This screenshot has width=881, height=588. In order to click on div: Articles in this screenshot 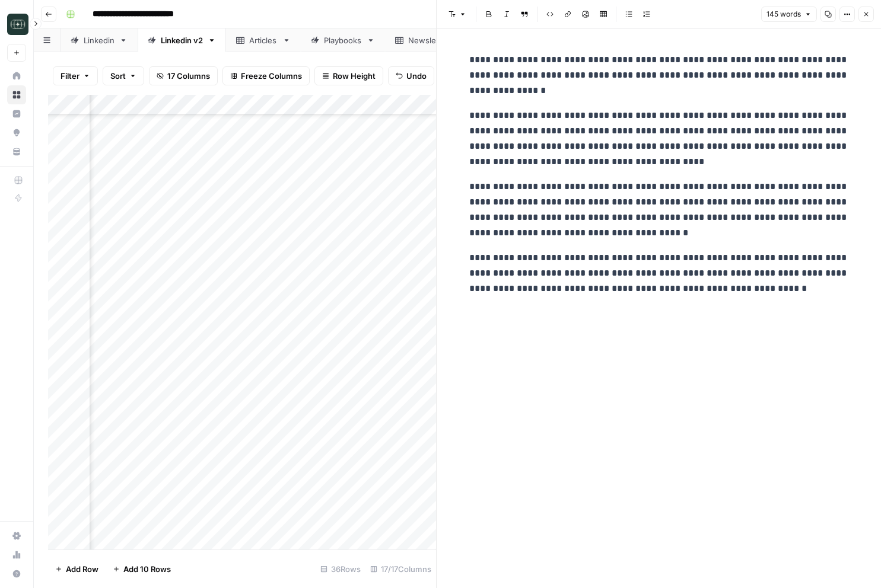, I will do `click(263, 40)`.